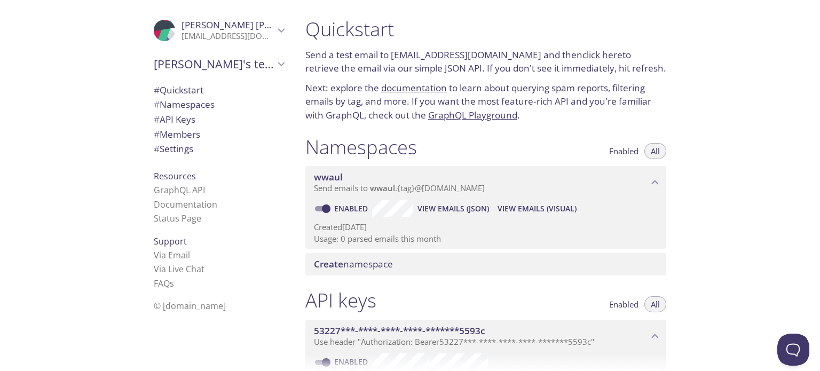 The image size is (820, 371). Describe the element at coordinates (184, 104) in the screenshot. I see `span: Namespaces` at that location.